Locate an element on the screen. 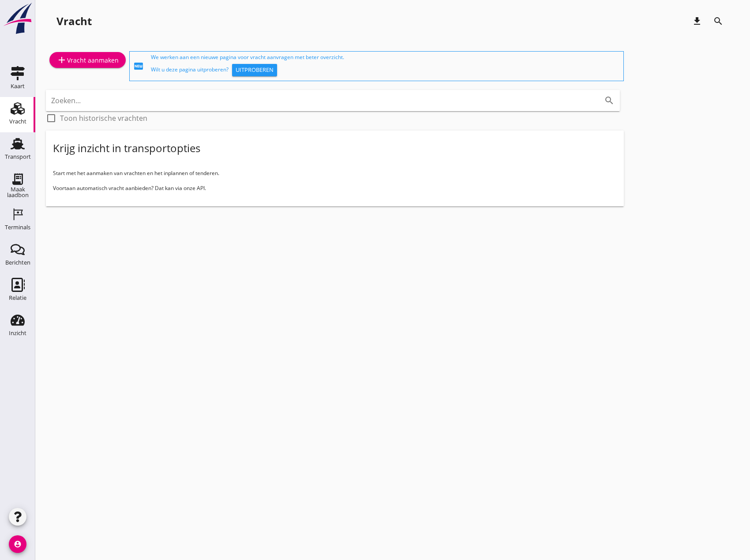 The image size is (750, 560). div: Berichten is located at coordinates (17, 262).